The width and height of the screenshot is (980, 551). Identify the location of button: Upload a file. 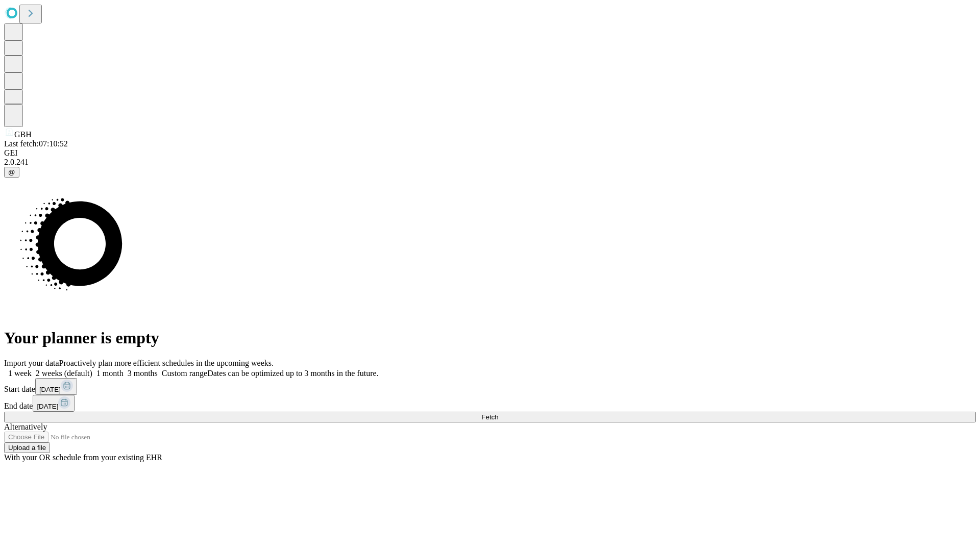
(27, 448).